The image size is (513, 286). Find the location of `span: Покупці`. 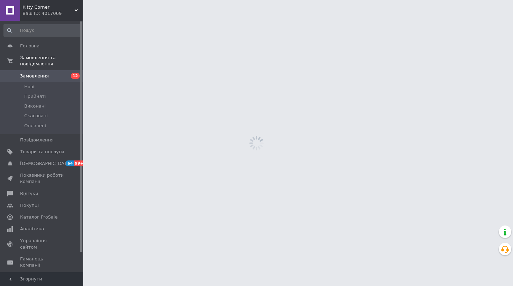

span: Покупці is located at coordinates (29, 206).